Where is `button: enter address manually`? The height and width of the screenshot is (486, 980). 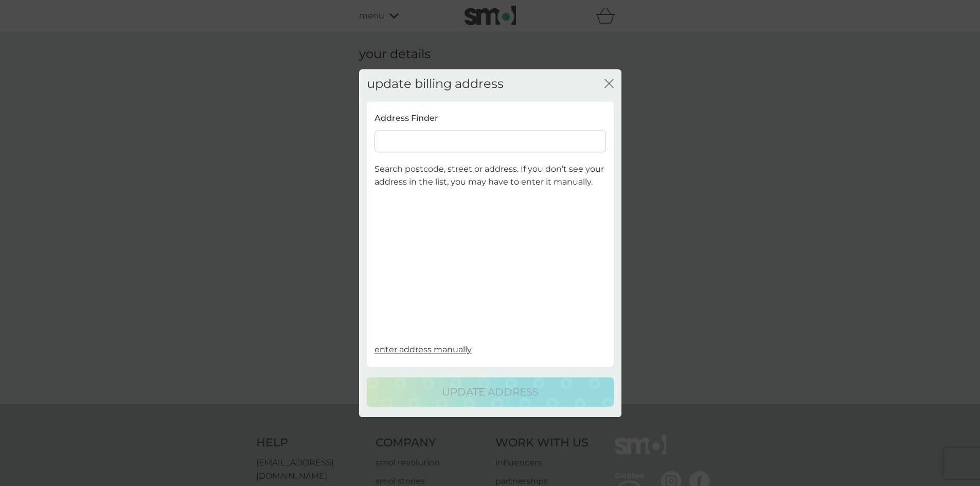
button: enter address manually is located at coordinates (423, 350).